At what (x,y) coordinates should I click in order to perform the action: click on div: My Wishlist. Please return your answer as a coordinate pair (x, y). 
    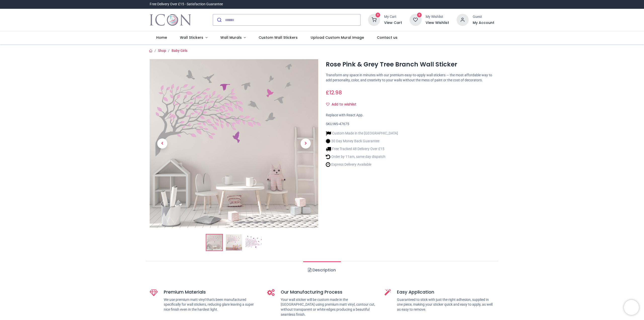
    Looking at the image, I should click on (437, 17).